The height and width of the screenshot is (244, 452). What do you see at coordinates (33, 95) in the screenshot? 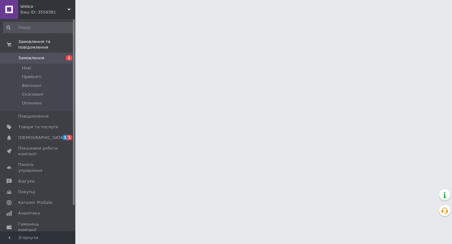
I see `span: Скасовані` at bounding box center [33, 95].